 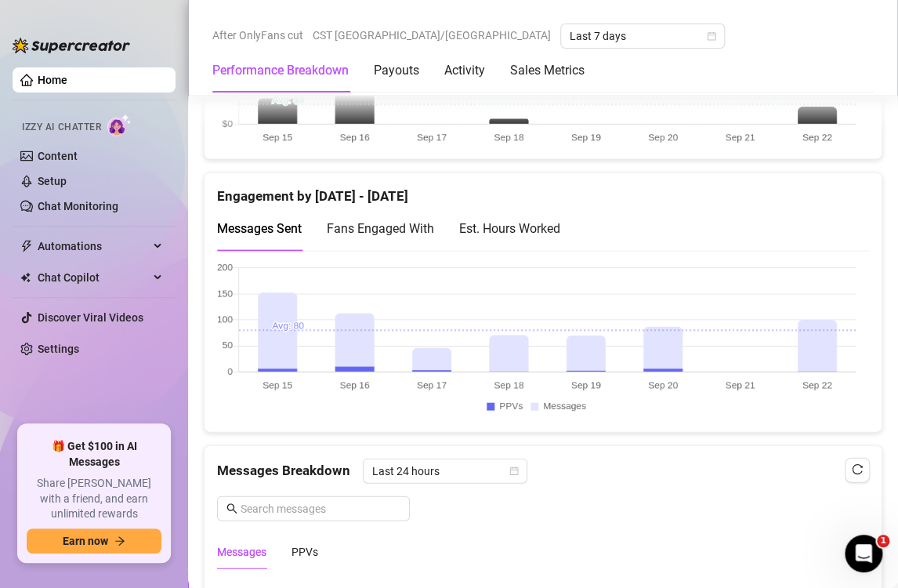 What do you see at coordinates (85, 541) in the screenshot?
I see `span: Earn now` at bounding box center [85, 541].